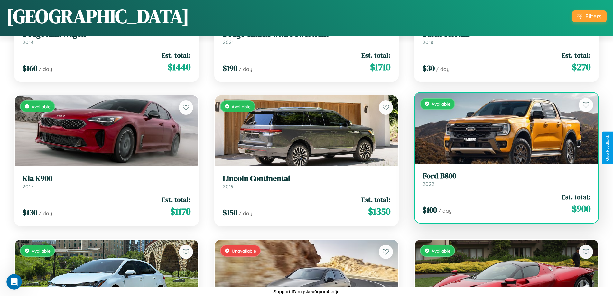 This screenshot has height=296, width=613. I want to click on h3: Ford B800, so click(506, 176).